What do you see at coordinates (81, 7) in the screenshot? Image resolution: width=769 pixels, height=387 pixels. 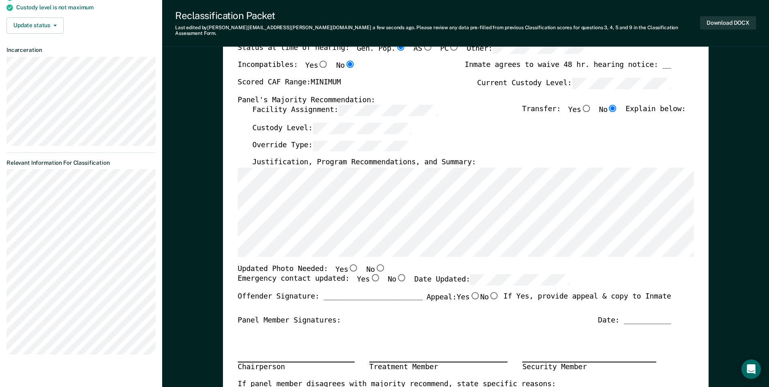 I see `span: maximum` at bounding box center [81, 7].